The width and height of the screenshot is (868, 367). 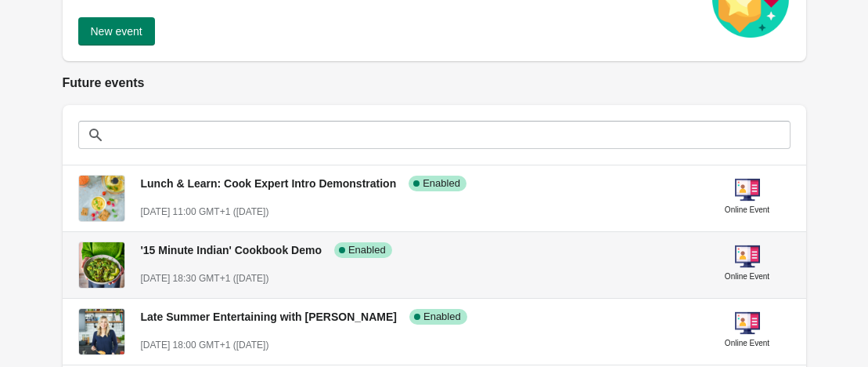 I want to click on span: '15 Minute Indian' Cookbook Demo, so click(x=231, y=250).